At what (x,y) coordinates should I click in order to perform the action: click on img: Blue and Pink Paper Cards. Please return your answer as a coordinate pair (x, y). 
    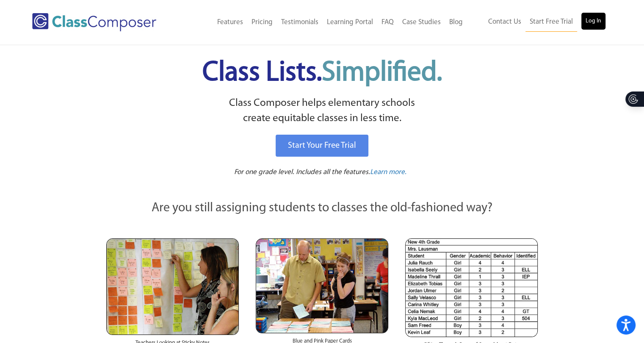
    Looking at the image, I should click on (322, 285).